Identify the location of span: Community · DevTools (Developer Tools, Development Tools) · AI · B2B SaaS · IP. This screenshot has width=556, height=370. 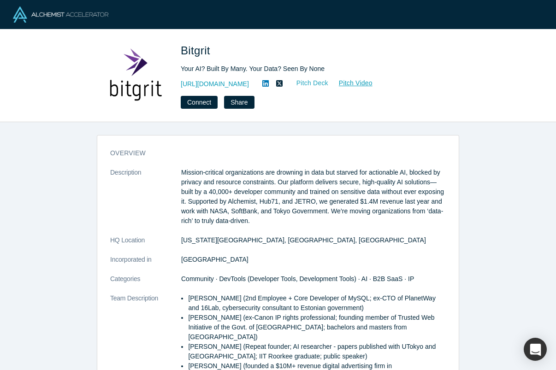
(297, 279).